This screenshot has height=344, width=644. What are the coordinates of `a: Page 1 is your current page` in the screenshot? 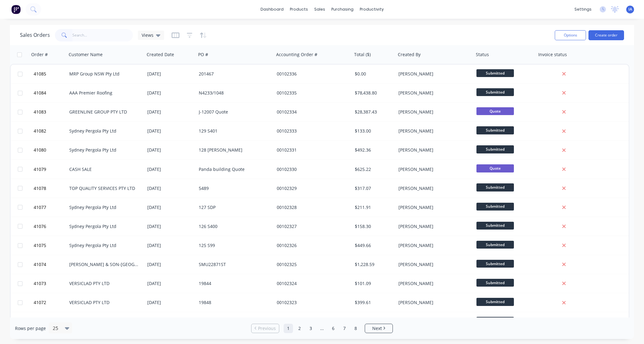 It's located at (288, 328).